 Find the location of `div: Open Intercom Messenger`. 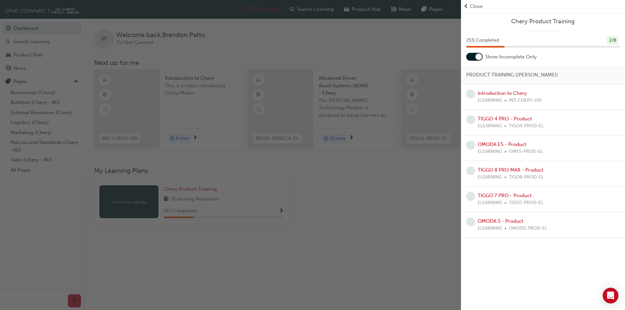

div: Open Intercom Messenger is located at coordinates (610, 295).